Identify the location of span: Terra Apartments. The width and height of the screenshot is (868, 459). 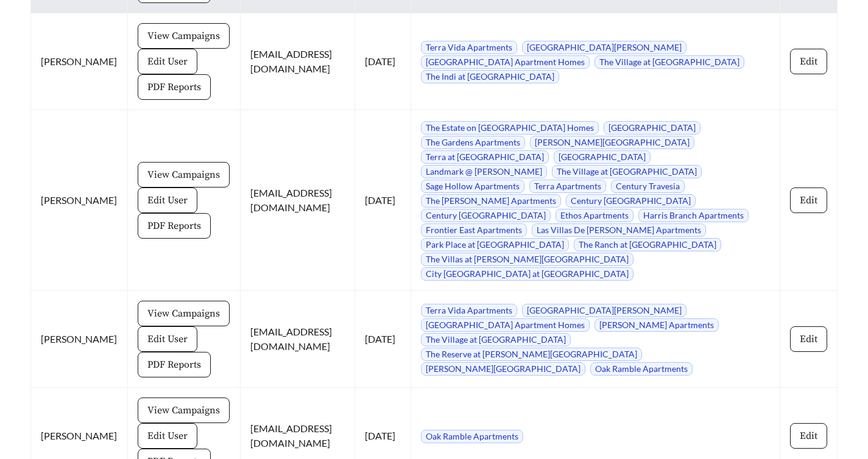
(567, 186).